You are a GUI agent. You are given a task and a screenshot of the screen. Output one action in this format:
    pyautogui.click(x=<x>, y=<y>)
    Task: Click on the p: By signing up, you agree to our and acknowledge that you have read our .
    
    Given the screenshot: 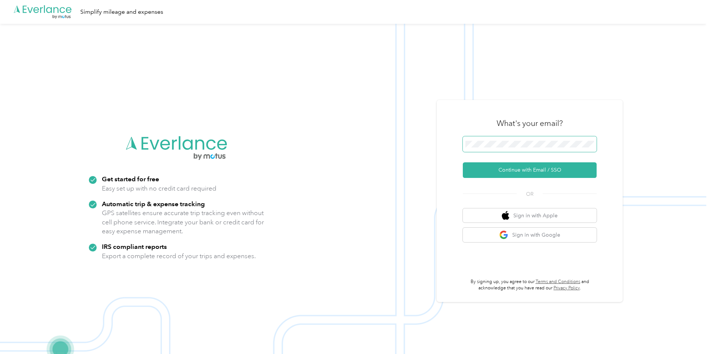 What is the action you would take?
    pyautogui.click(x=530, y=285)
    